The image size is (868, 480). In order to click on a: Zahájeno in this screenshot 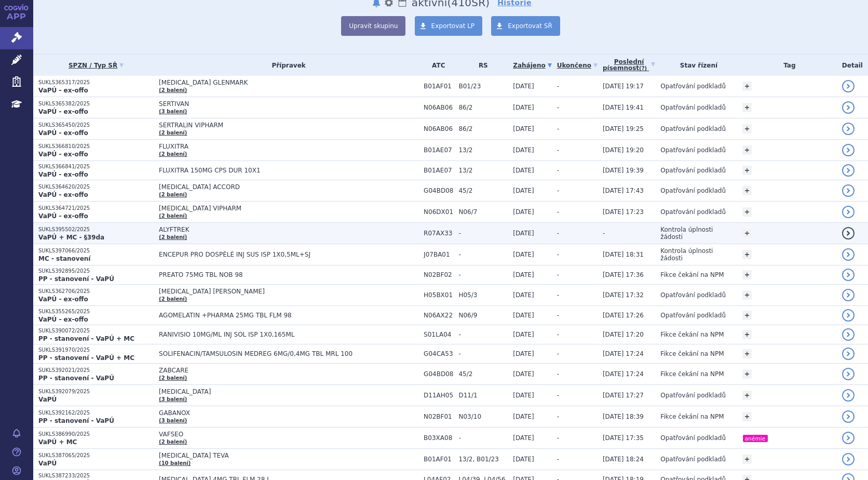, I will do `click(532, 65)`.